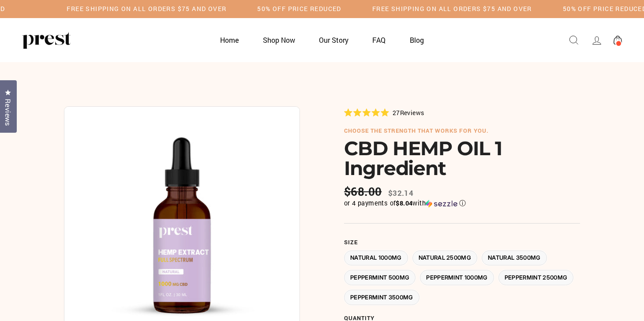 The image size is (644, 321). What do you see at coordinates (462, 242) in the screenshot?
I see `label: Size` at bounding box center [462, 242].